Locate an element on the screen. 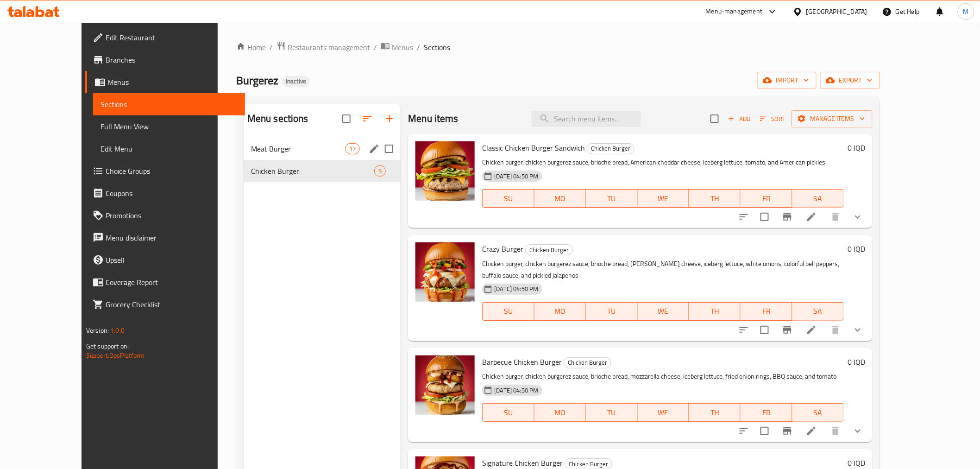  span: M is located at coordinates (966, 11).